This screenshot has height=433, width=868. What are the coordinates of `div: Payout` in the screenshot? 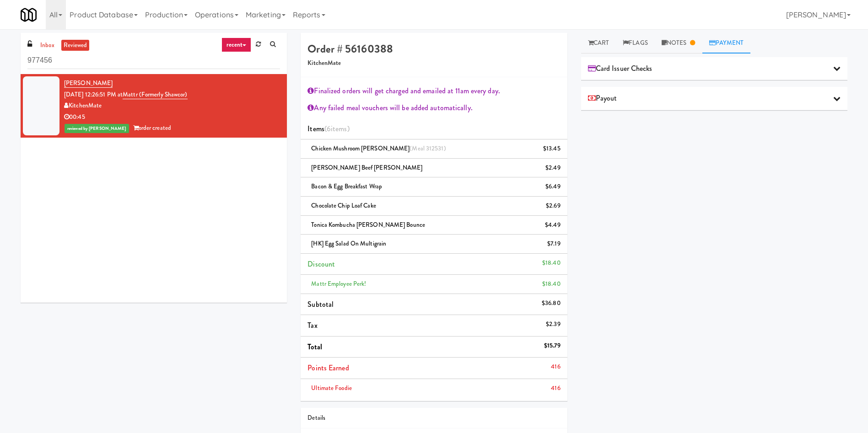 It's located at (715, 98).